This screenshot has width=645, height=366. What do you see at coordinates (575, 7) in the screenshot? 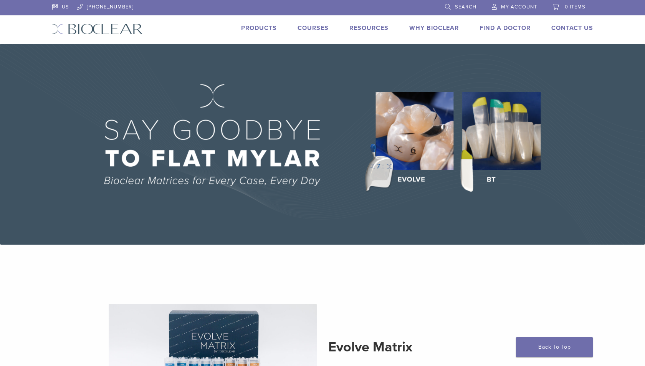
I see `span: 0 items` at bounding box center [575, 7].